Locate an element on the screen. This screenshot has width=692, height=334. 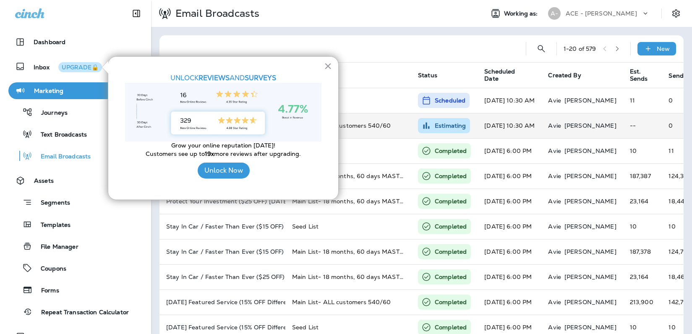
strong: 19x is located at coordinates (210, 154).